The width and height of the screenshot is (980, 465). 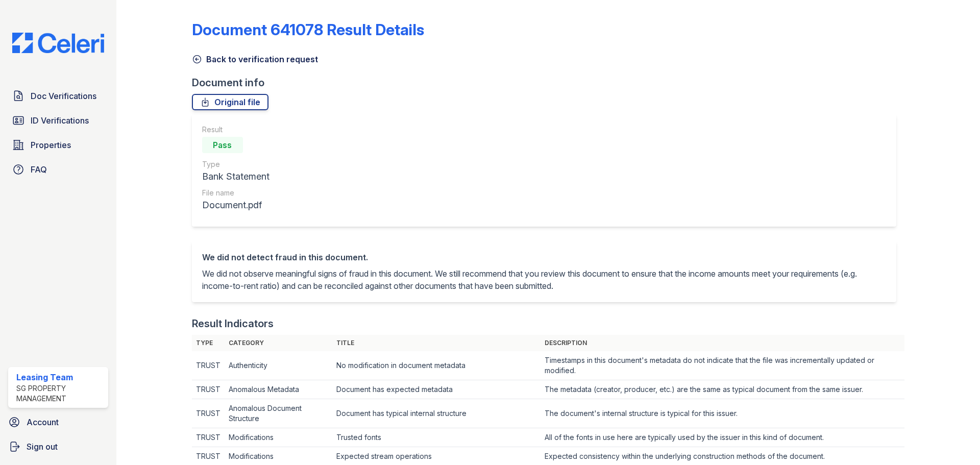 What do you see at coordinates (61, 394) in the screenshot?
I see `div: SG Property Management` at bounding box center [61, 394].